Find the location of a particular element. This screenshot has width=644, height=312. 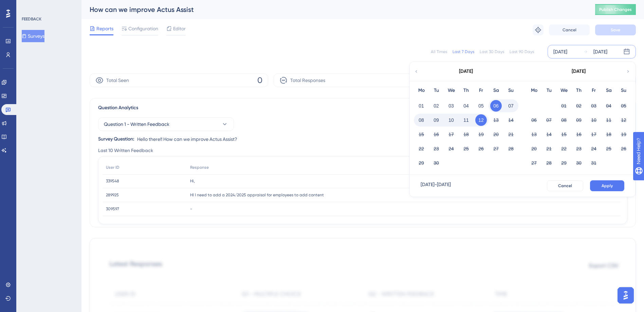

button: Question 1 - Written Feedback is located at coordinates (166, 124).